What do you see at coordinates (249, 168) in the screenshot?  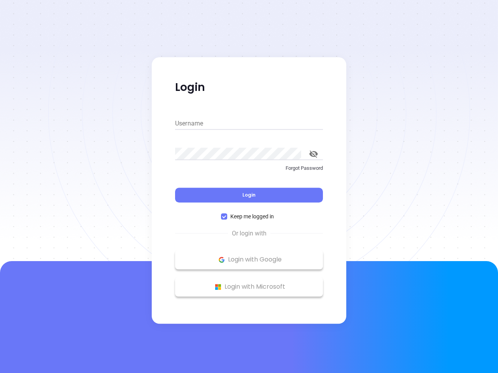 I see `p: Forgot Password` at bounding box center [249, 168].